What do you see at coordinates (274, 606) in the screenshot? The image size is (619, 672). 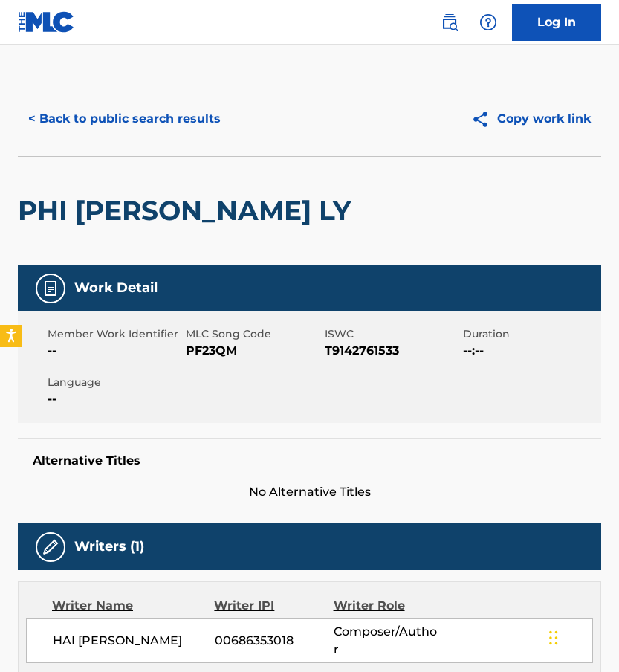 I see `div: Writer IPI` at bounding box center [274, 606].